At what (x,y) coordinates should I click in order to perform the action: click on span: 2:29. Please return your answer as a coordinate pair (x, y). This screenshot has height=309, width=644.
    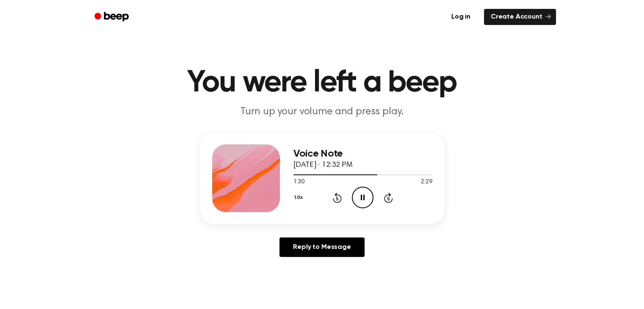
    Looking at the image, I should click on (427, 182).